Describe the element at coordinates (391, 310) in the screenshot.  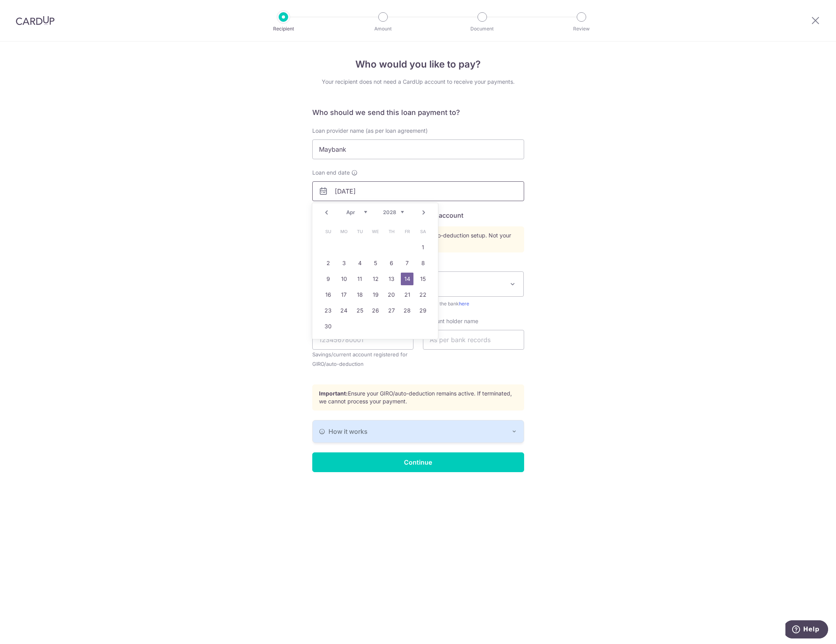
I see `a: 27` at that location.